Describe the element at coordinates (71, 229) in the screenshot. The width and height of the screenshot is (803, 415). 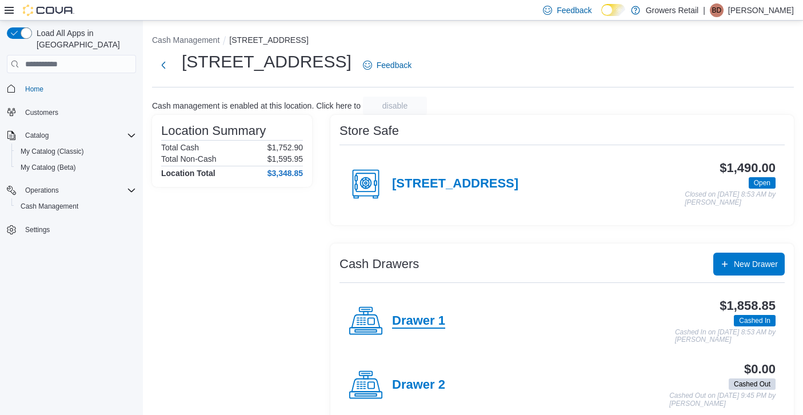
I see `button: Settings` at that location.